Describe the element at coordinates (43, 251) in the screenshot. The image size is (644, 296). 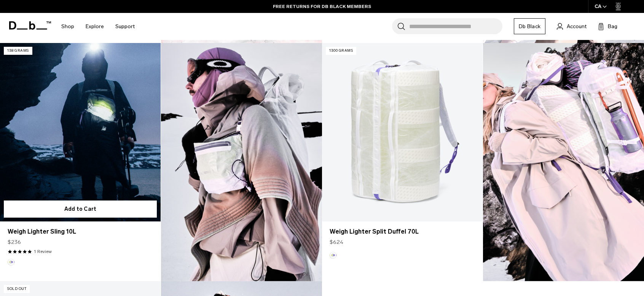
I see `a: 1 reviews` at that location.